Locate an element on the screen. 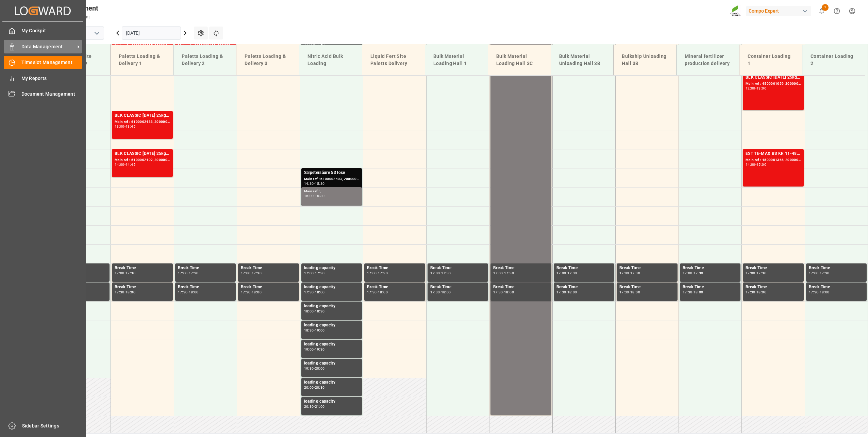 The height and width of the screenshot is (437, 868). div: Paletts Loading & Delivery 2 is located at coordinates (205, 60).